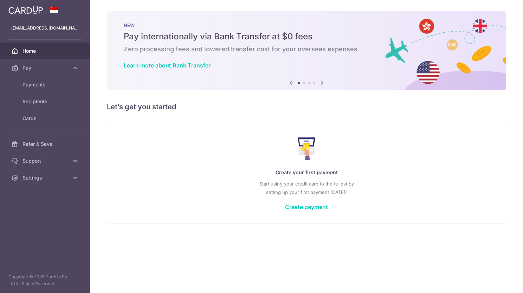 The image size is (523, 293). What do you see at coordinates (46, 178) in the screenshot?
I see `span: Settings` at bounding box center [46, 178].